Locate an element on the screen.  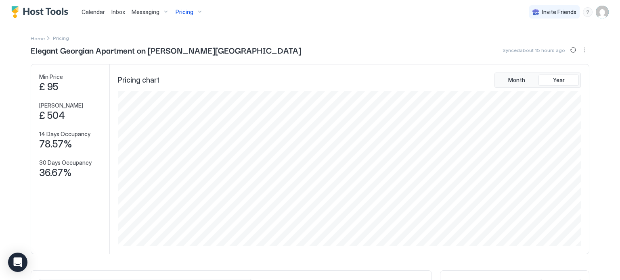
span: Year is located at coordinates (558, 80).